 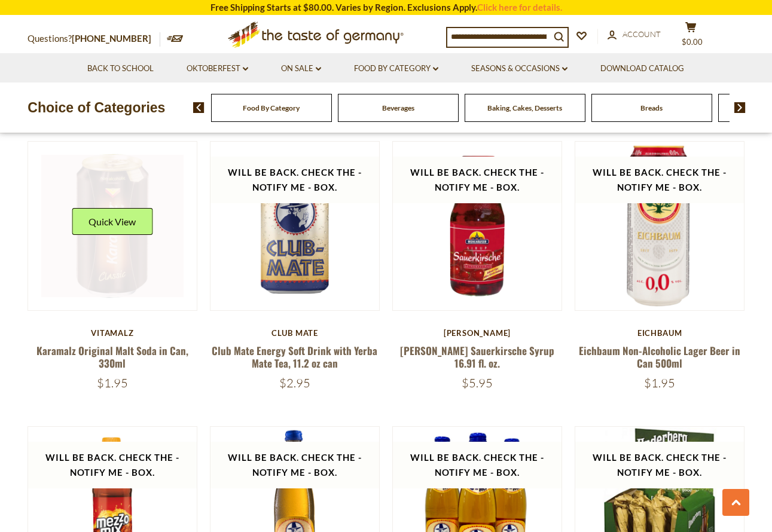 I want to click on a: Account, so click(x=634, y=35).